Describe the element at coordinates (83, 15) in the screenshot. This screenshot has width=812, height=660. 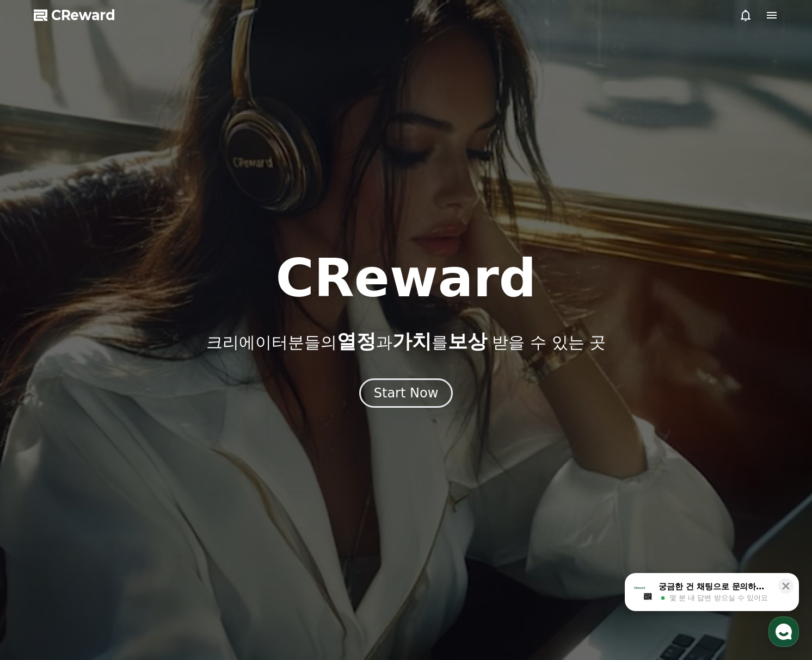
I see `span: CReward` at that location.